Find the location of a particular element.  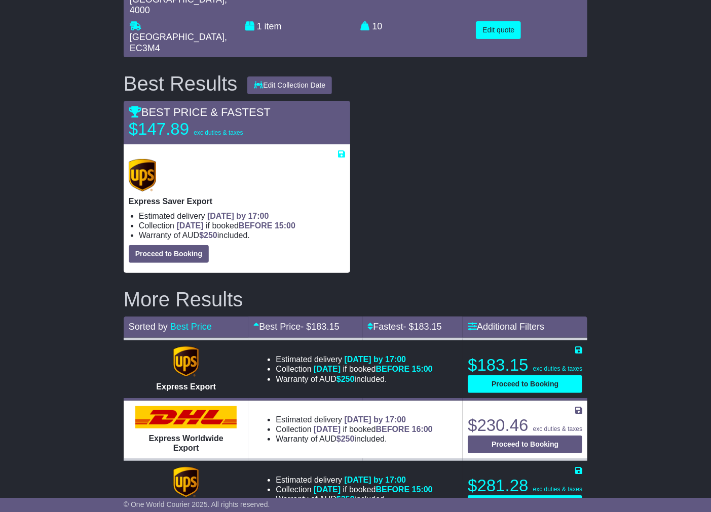

button: Edit Collection Date is located at coordinates (289, 85).